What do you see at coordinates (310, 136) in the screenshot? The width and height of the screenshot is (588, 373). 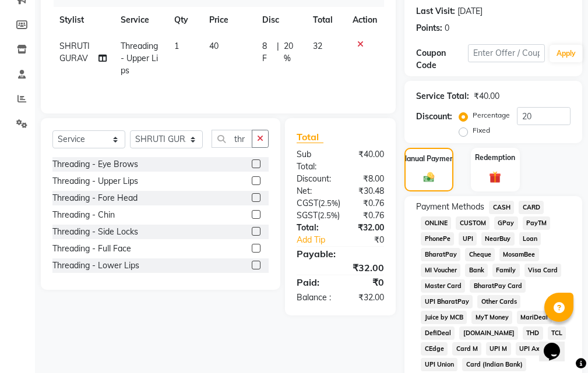 I see `span: Total` at bounding box center [310, 136].